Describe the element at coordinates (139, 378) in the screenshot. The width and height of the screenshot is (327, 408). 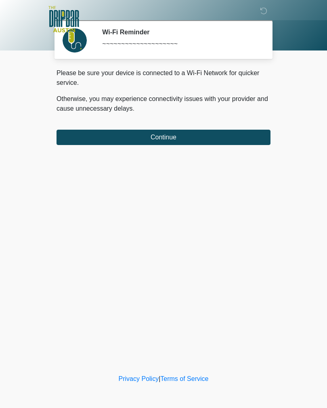
I see `a: Privacy Policy` at that location.